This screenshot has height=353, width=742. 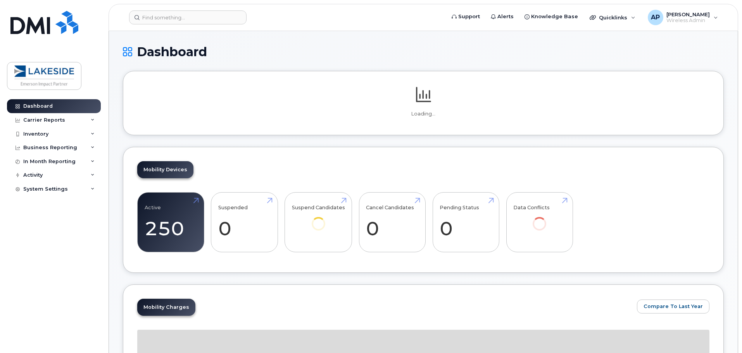 I want to click on a: Data Conflicts, so click(x=539, y=219).